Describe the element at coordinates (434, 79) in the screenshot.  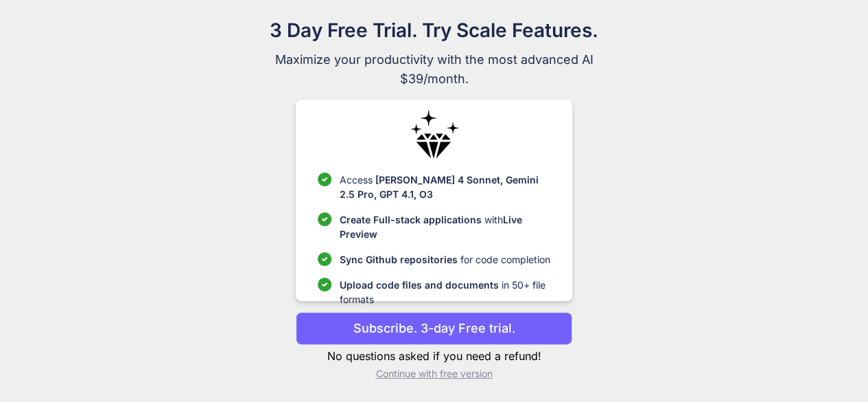
I see `span: $39/month.` at that location.